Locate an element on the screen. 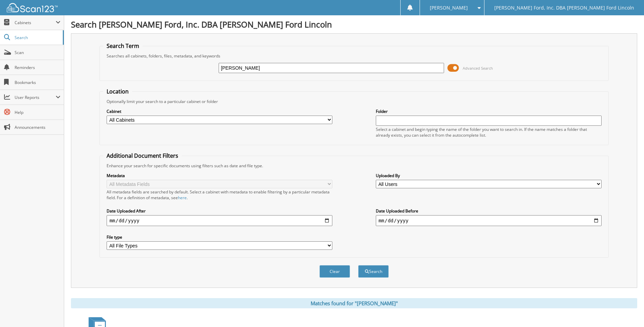 This screenshot has height=327, width=644. img: scan123-logo-white.svg is located at coordinates (32, 7).